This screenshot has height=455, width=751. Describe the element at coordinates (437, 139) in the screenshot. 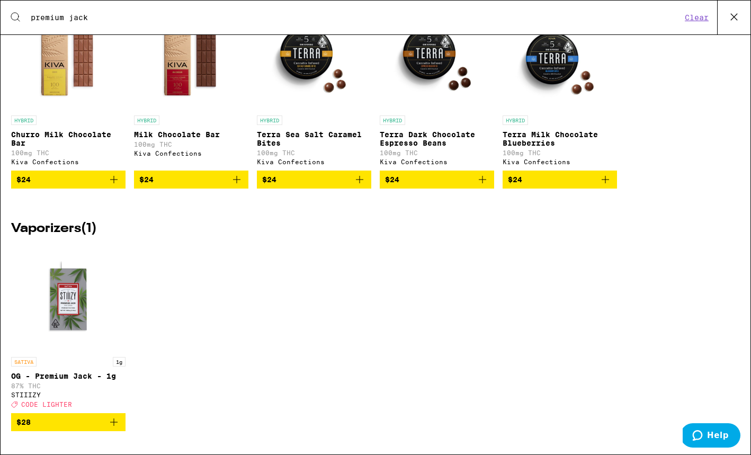

I see `p: Terra Dark Chocolate Espresso Beans` at that location.